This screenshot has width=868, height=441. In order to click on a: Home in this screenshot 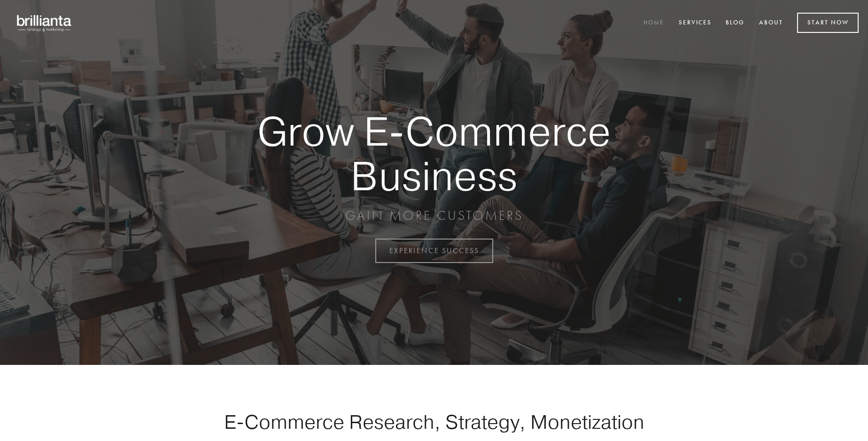, I will do `click(654, 23)`.